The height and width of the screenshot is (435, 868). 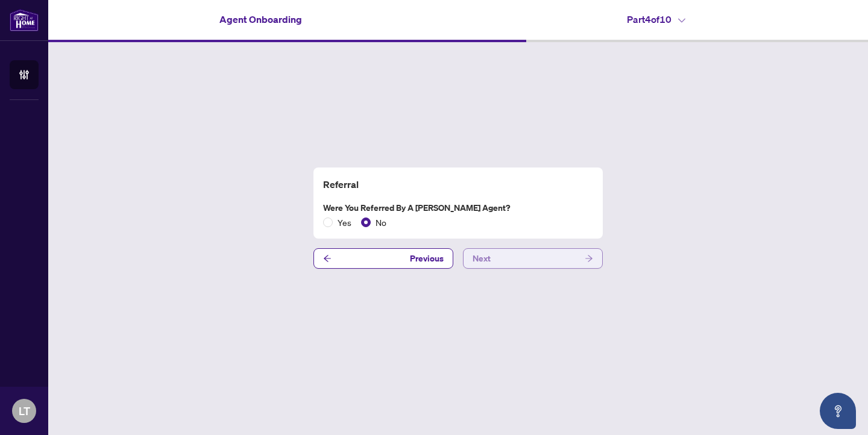 What do you see at coordinates (327, 258) in the screenshot?
I see `span: arrow-left` at bounding box center [327, 258].